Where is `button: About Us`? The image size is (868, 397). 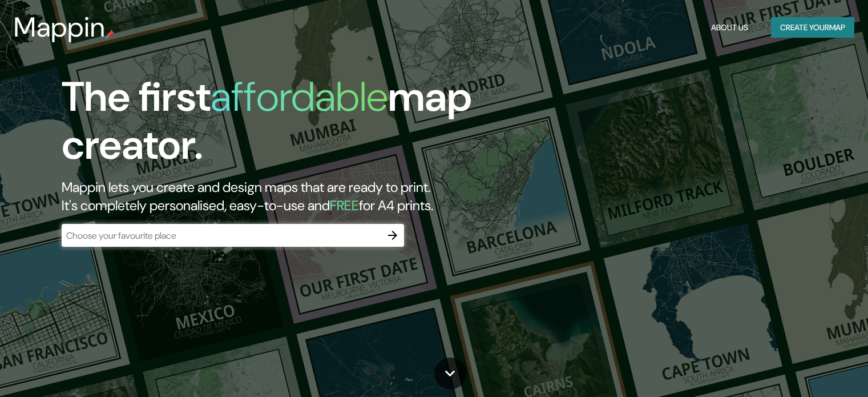
button: About Us is located at coordinates (729, 28).